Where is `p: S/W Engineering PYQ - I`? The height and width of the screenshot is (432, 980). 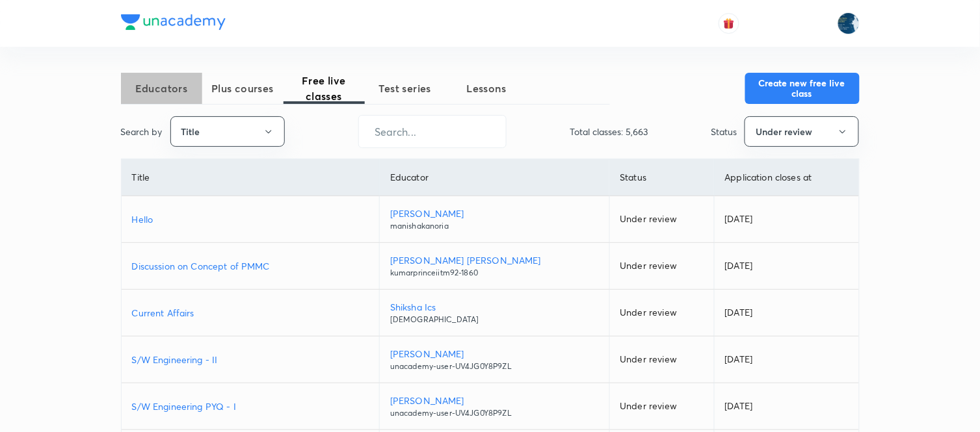 p: S/W Engineering PYQ - I is located at coordinates (250, 406).